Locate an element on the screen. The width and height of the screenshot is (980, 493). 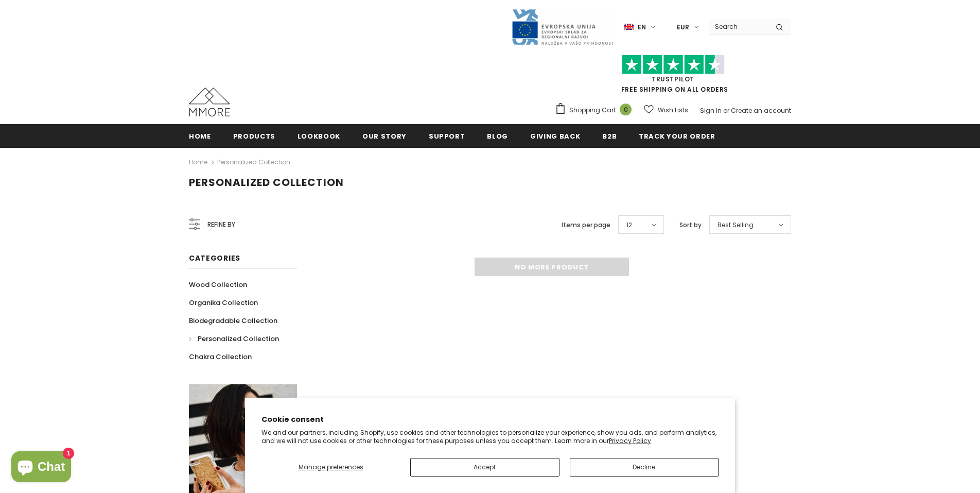
span: Refine by is located at coordinates (221, 225).